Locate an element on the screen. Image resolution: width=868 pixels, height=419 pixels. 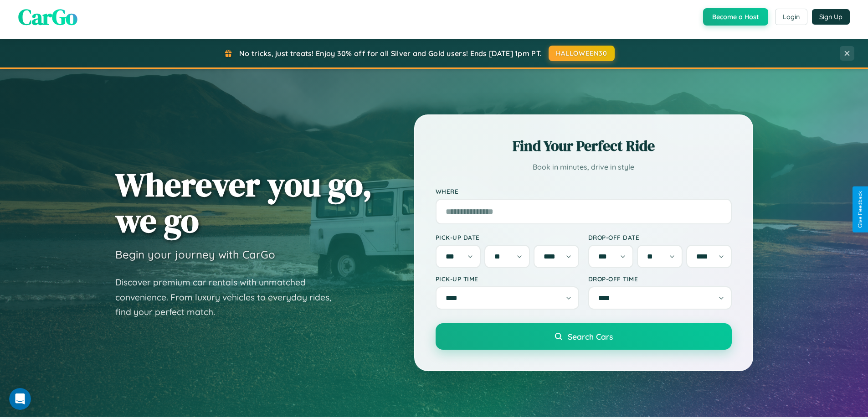
span: CarGo is located at coordinates (48, 17).